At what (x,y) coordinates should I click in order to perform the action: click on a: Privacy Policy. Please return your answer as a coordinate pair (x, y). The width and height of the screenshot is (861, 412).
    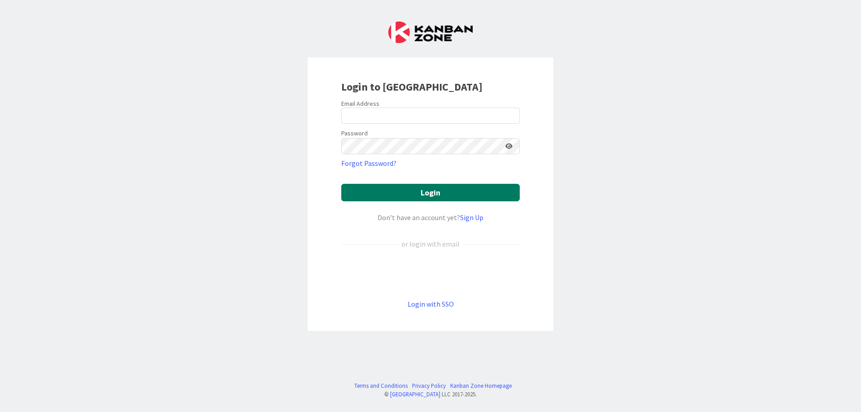
    Looking at the image, I should click on (429, 386).